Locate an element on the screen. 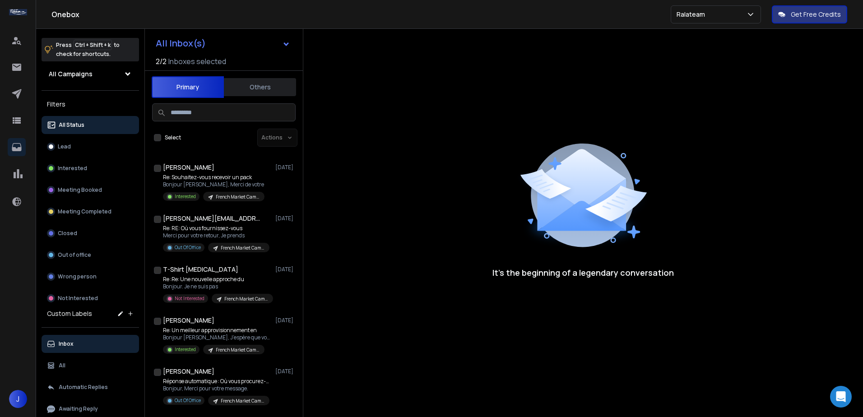 The image size is (863, 417). p: Press to check for shortcuts. is located at coordinates (88, 50).